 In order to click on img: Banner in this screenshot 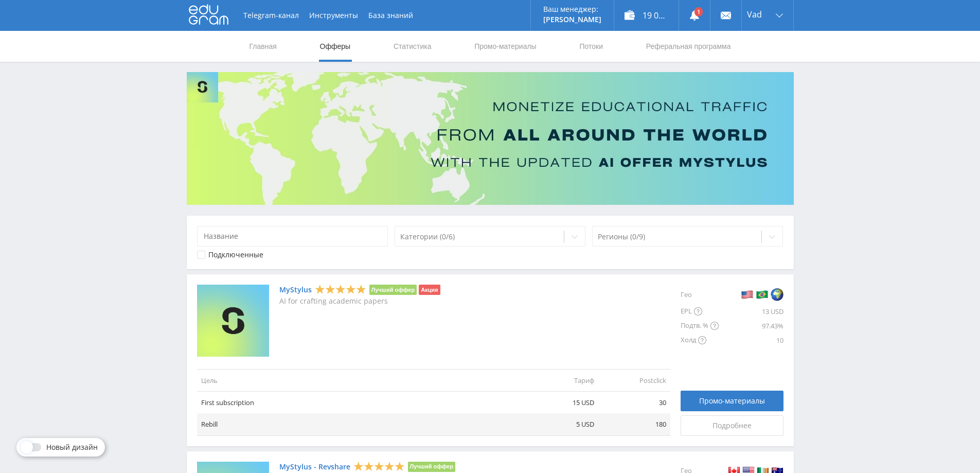, I will do `click(490, 139)`.